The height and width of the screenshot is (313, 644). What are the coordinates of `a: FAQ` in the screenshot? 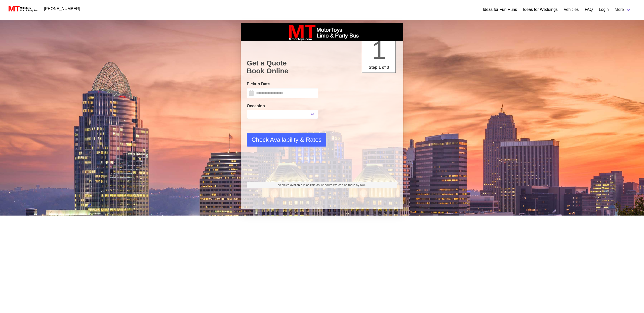 It's located at (589, 9).